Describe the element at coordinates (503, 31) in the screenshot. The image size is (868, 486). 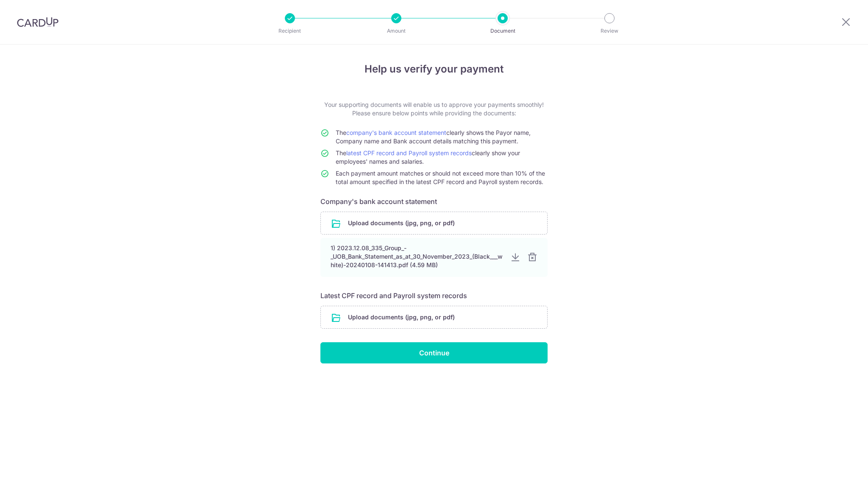
I see `p: Document` at that location.